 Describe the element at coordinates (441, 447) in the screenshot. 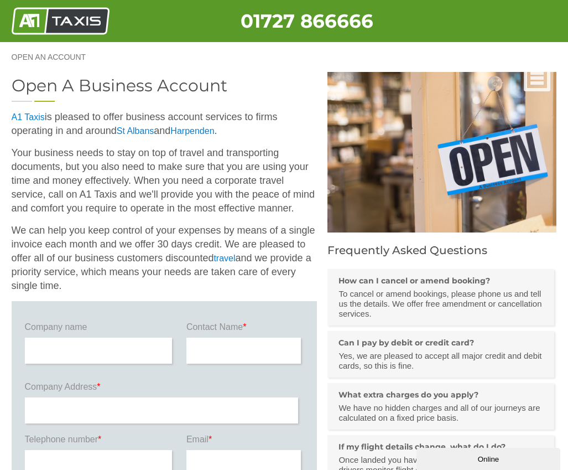

I see `h3: If my flight details change, what do I do?` at that location.